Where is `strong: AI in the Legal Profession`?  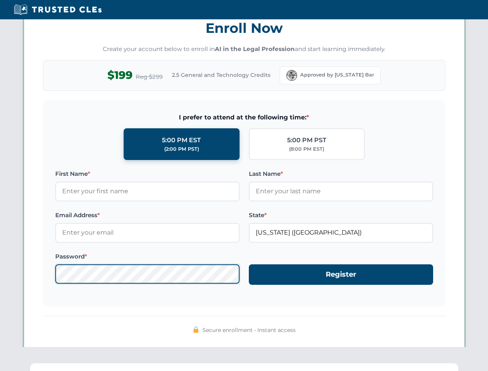
strong: AI in the Legal Profession is located at coordinates (254, 49).